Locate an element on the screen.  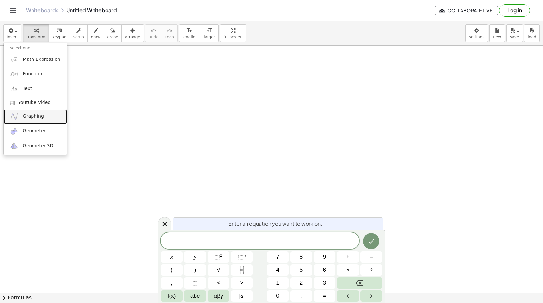
a: Graphing is located at coordinates (35, 116).